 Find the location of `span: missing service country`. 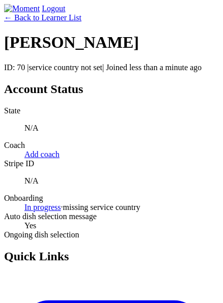

span: missing service country is located at coordinates (102, 207).